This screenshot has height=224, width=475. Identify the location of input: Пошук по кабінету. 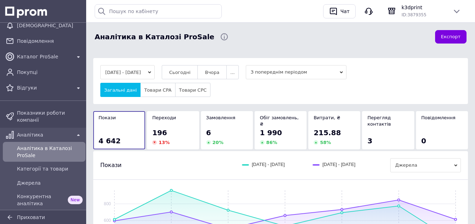
(158, 11).